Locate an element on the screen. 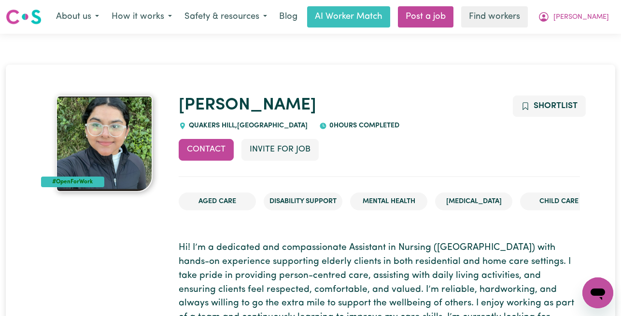  span: 0 hours completed is located at coordinates (363, 126).